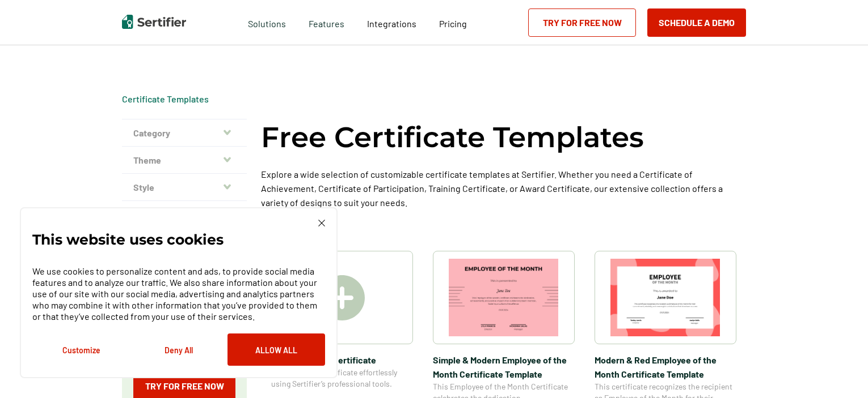  I want to click on a: Schedule a Demo, so click(696, 23).